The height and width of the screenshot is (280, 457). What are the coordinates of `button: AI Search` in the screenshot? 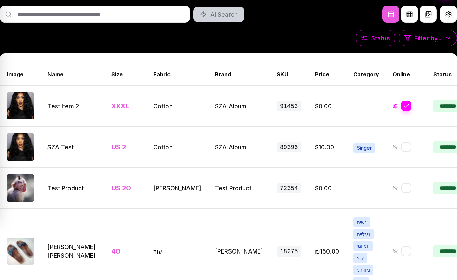 It's located at (219, 14).